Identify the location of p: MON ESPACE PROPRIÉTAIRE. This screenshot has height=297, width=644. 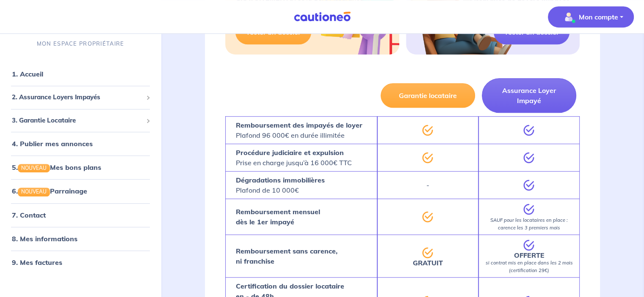
(80, 43).